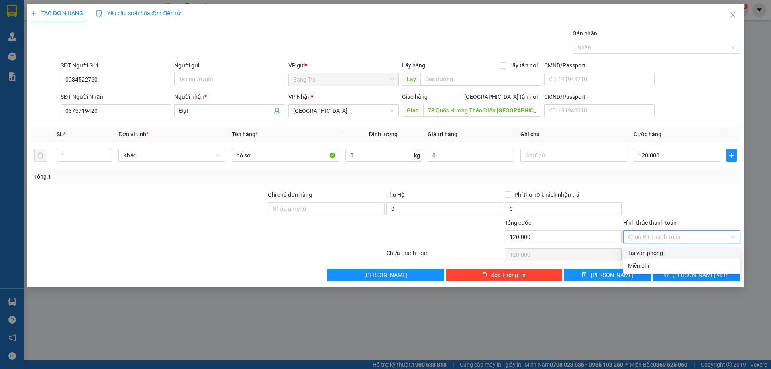 The image size is (771, 369). What do you see at coordinates (650, 223) in the screenshot?
I see `label: Hình thức thanh toán` at bounding box center [650, 223].